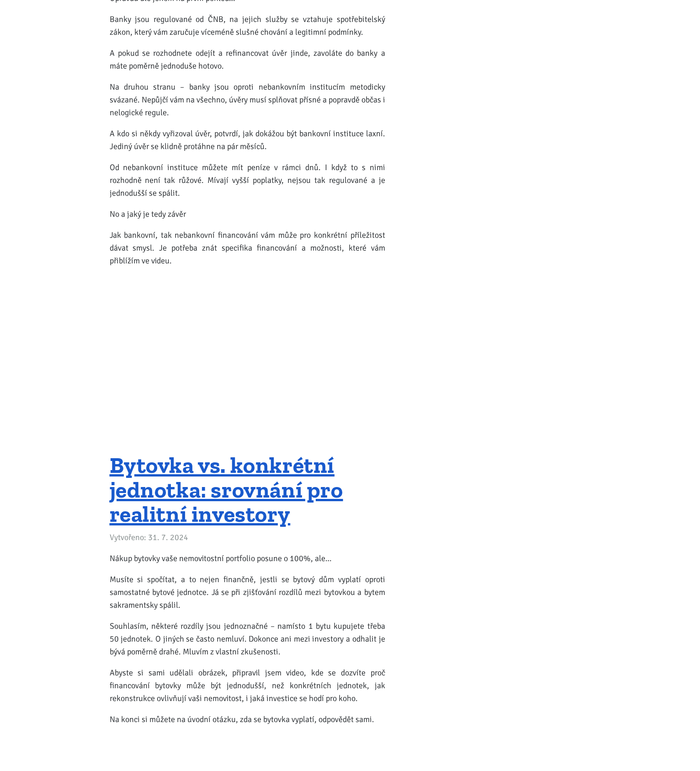 Image resolution: width=700 pixels, height=771 pixels. What do you see at coordinates (247, 719) in the screenshot?
I see `p: Na konci si můžete na úvodní otázku, zda se bytovka vyplatí, odpovědět sami.` at bounding box center [247, 719].